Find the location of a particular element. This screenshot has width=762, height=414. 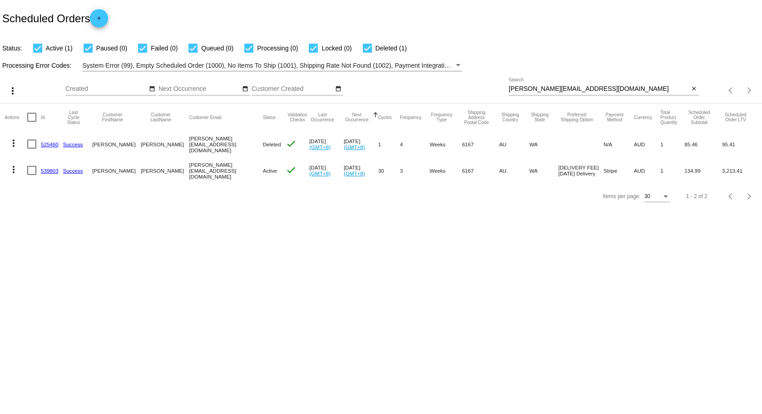

mat-cell: 3 is located at coordinates (415, 170).